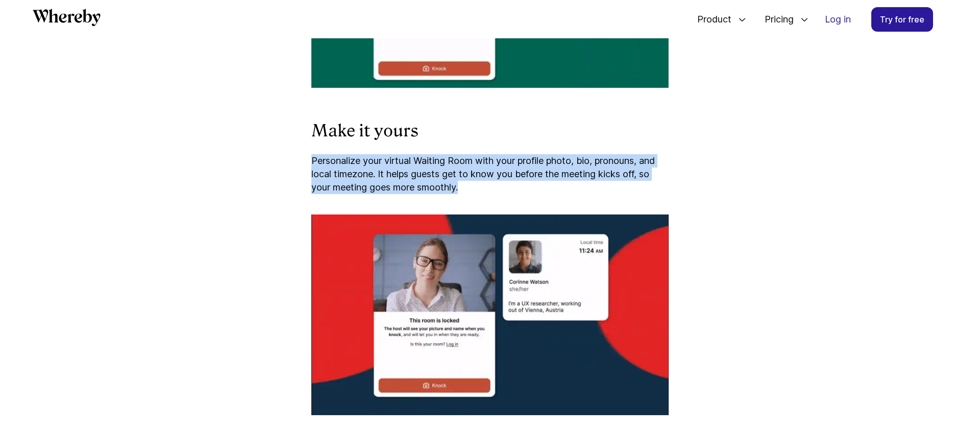  I want to click on span: Product, so click(710, 19).